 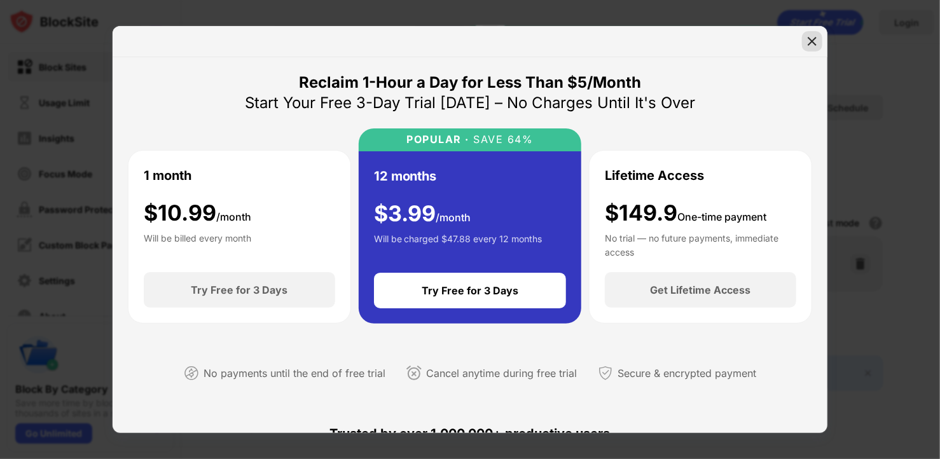 I want to click on div: Cancel anytime during free trial, so click(x=502, y=373).